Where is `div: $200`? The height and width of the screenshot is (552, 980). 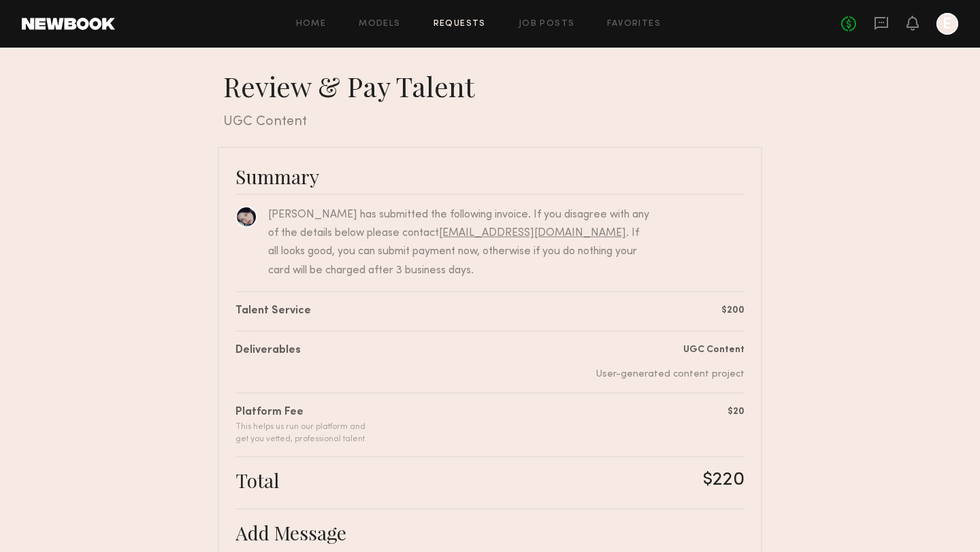 div: $200 is located at coordinates (733, 310).